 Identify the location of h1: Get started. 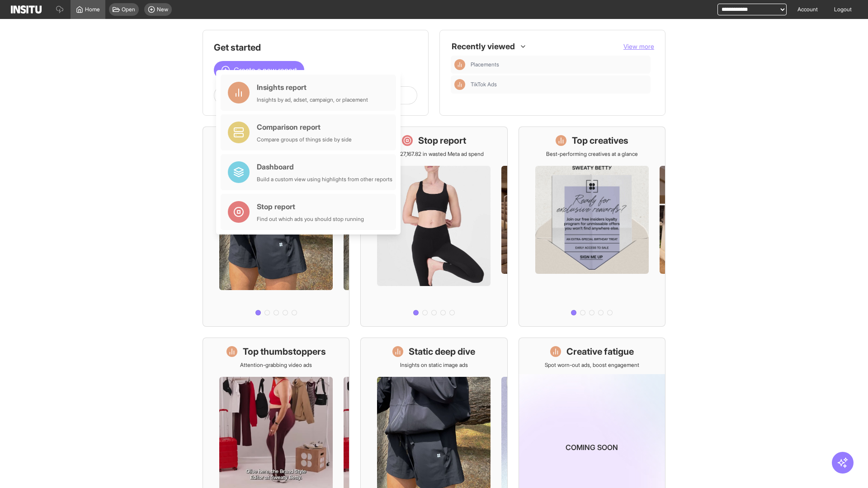
(316, 47).